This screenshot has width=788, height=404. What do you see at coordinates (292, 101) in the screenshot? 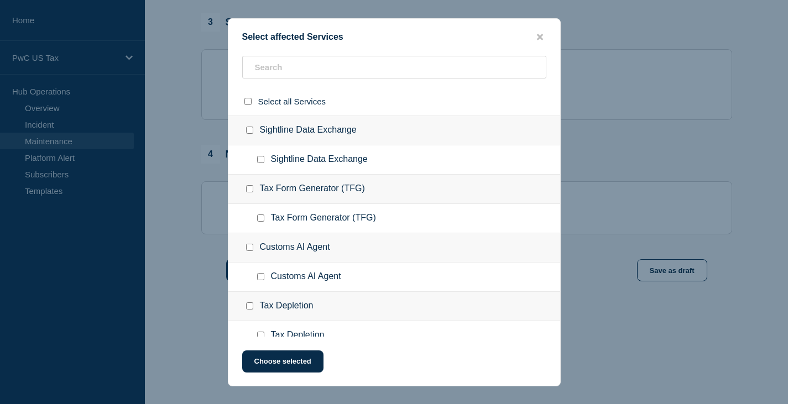
I see `span: Select all Services` at bounding box center [292, 101].